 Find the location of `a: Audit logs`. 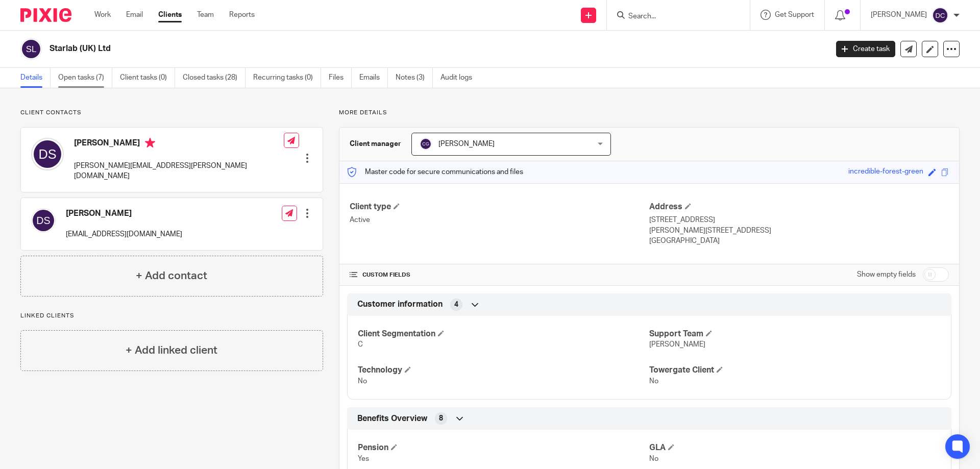

a: Audit logs is located at coordinates (460, 78).